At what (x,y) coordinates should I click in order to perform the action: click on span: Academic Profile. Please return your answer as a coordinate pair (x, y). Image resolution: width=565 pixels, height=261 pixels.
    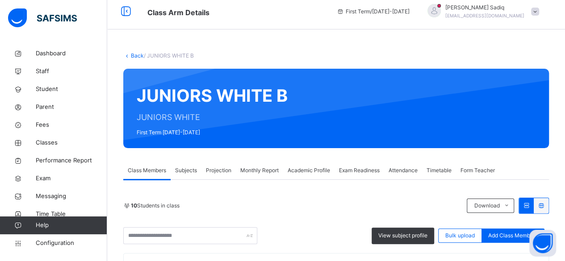
    Looking at the image, I should click on (309, 171).